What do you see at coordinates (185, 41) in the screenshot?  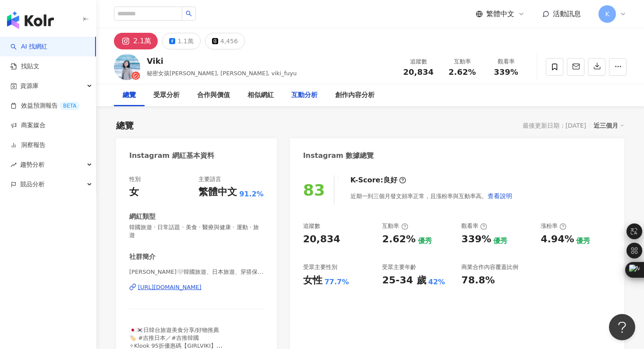 I see `div: 1.1萬` at bounding box center [185, 41].